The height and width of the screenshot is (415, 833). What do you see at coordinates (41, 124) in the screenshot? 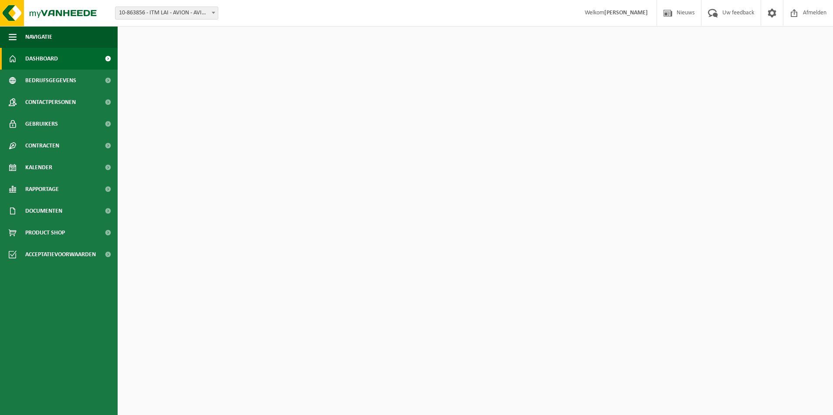
I see `span: Gebruikers` at bounding box center [41, 124].